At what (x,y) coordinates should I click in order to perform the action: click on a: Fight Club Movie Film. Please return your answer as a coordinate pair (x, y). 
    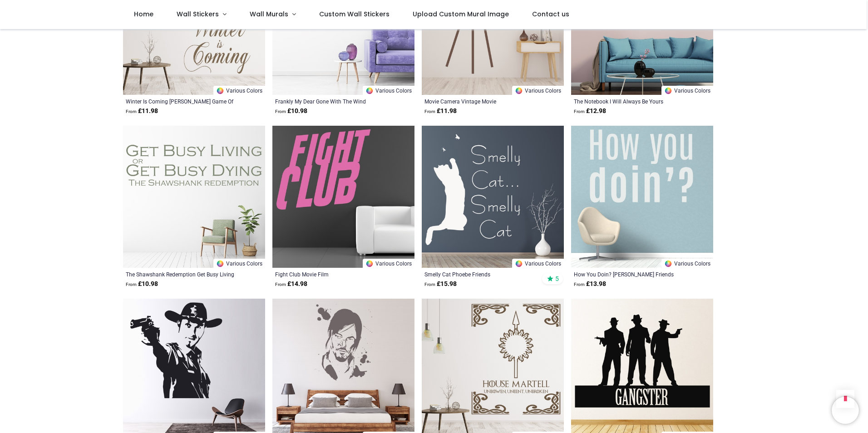
    Looking at the image, I should click on (329, 274).